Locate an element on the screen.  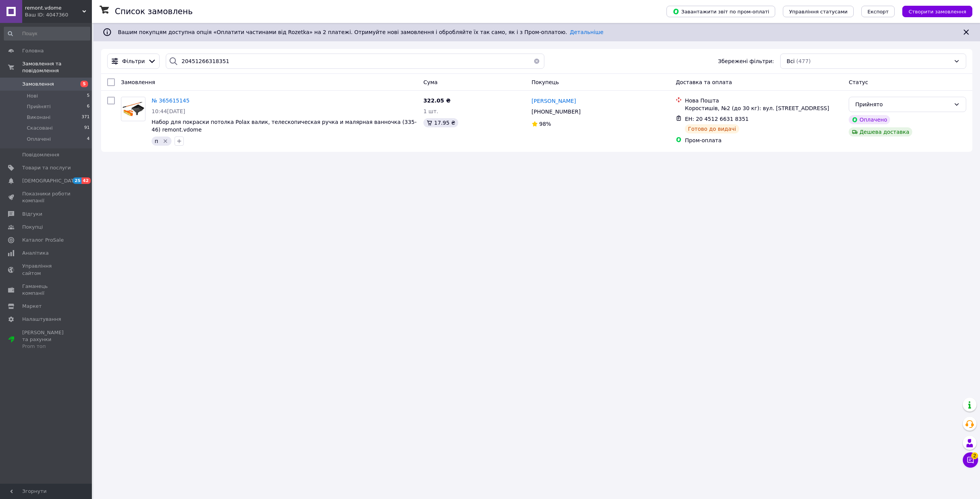
span: Головна is located at coordinates (33, 51).